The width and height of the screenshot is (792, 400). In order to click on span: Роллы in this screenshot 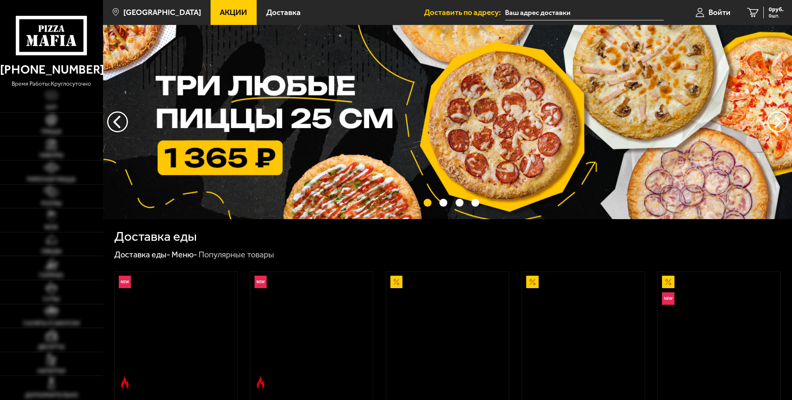, I will do `click(52, 204)`.